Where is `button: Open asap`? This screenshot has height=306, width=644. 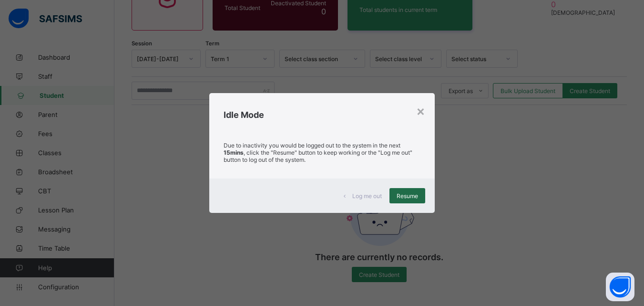
button: Open asap is located at coordinates (620, 286).